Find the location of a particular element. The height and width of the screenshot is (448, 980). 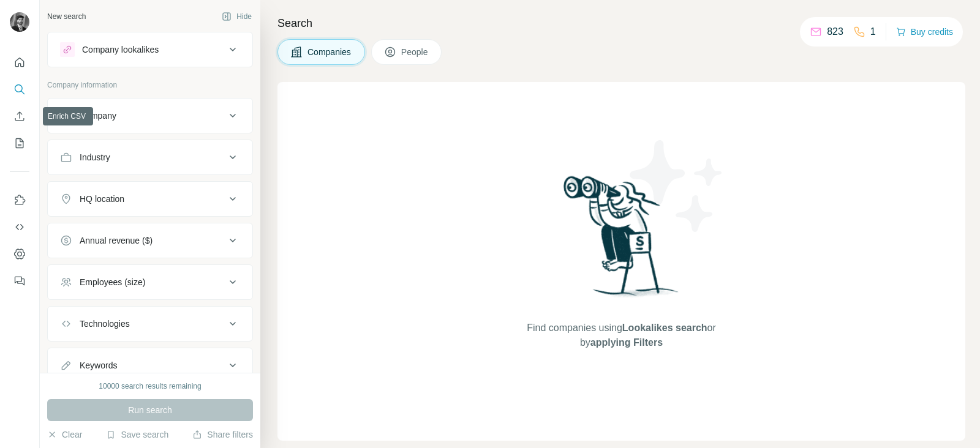

button: Dashboard is located at coordinates (19, 254).